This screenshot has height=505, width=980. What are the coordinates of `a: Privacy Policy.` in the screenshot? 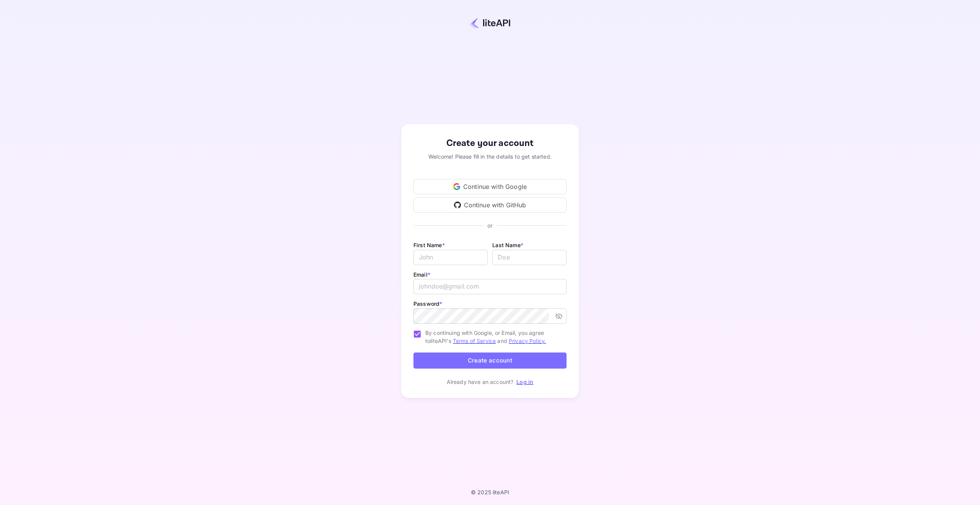 It's located at (527, 341).